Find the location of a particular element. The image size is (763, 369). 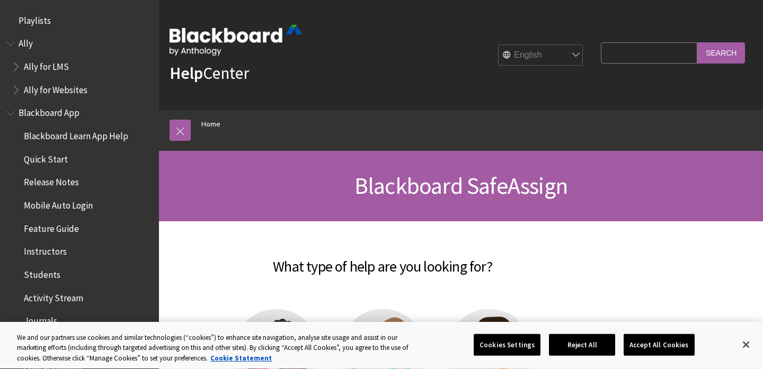

a: Home is located at coordinates (211, 124).